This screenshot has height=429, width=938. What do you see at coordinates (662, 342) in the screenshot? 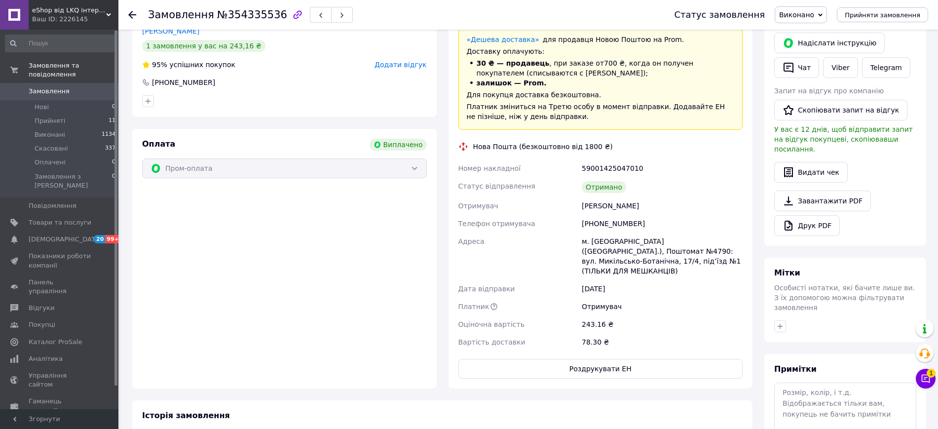
I see `div: 78.30 ₴` at bounding box center [662, 342].